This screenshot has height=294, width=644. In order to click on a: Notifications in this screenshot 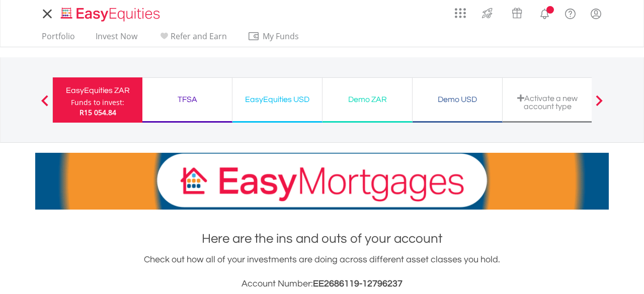, I will do `click(544, 13)`.